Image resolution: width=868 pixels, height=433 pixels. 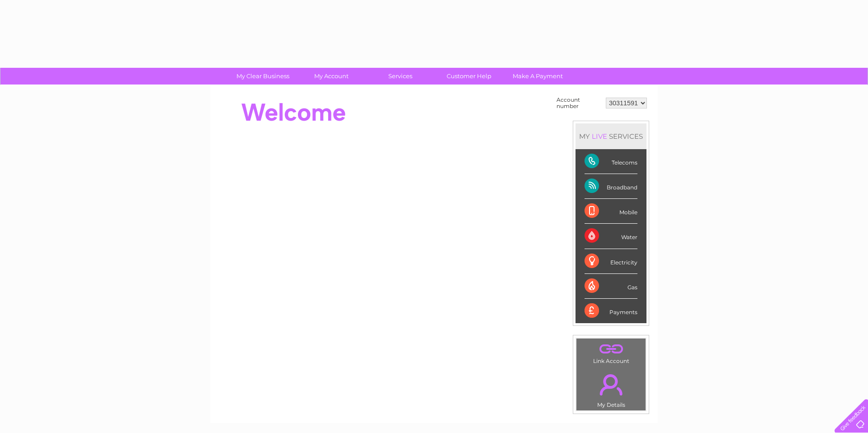 What do you see at coordinates (400, 76) in the screenshot?
I see `a: Services` at bounding box center [400, 76].